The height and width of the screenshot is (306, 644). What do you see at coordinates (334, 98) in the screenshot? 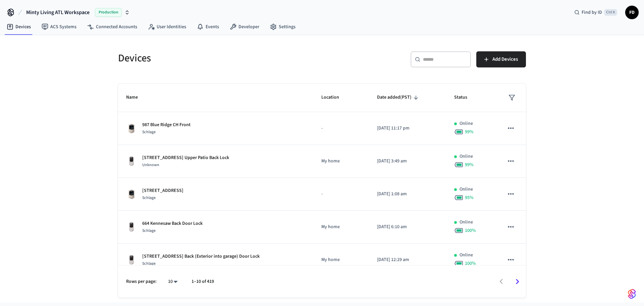
I see `span: Location` at bounding box center [334, 98].